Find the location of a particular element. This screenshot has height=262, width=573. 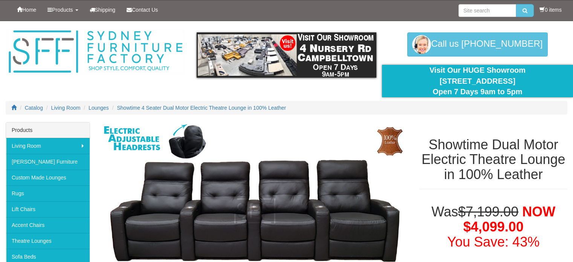

h1: Was is located at coordinates (493, 226).